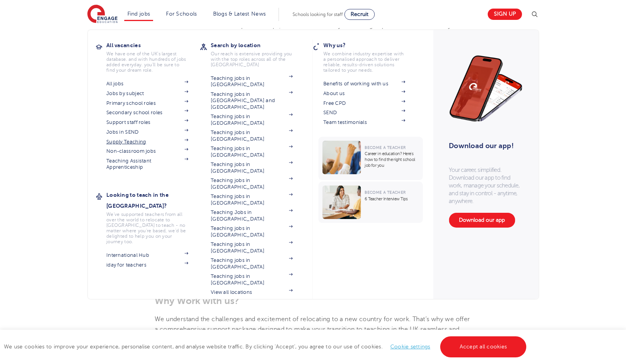 This screenshot has height=364, width=626. I want to click on a: Non-classroom jobs, so click(147, 151).